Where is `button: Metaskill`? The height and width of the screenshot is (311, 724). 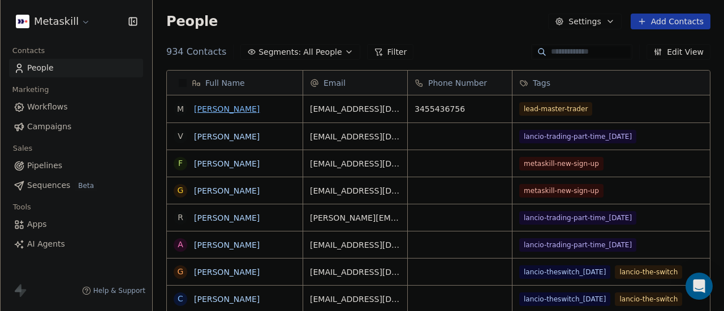
button: Metaskill is located at coordinates (53, 21).